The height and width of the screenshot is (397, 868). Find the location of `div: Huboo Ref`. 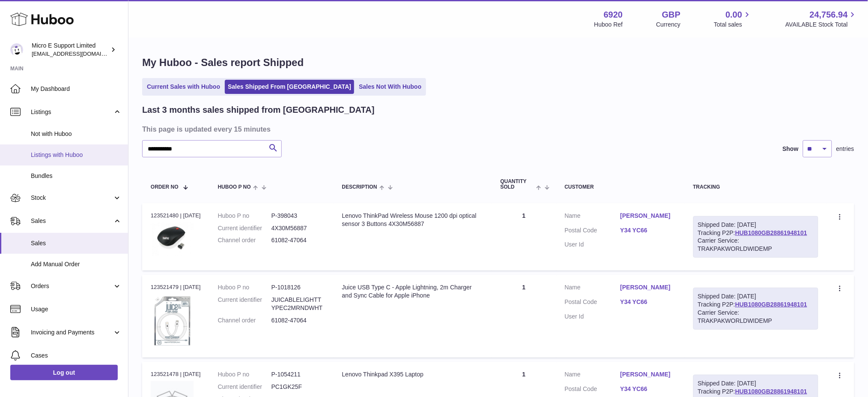

div: Huboo Ref is located at coordinates (608, 24).